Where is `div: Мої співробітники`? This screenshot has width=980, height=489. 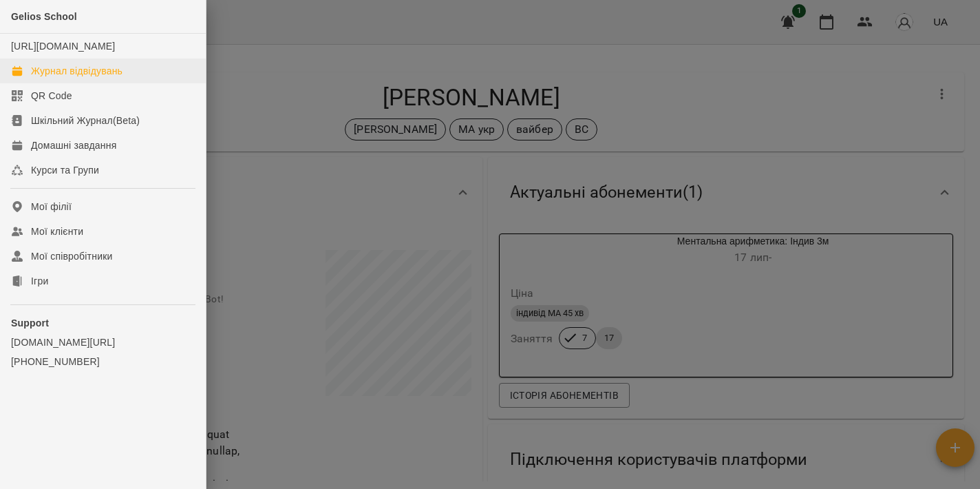 div: Мої співробітники is located at coordinates (71, 256).